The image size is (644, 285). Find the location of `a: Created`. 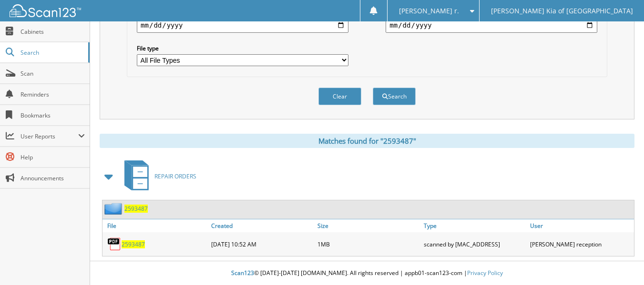

a: Created is located at coordinates (261, 226).